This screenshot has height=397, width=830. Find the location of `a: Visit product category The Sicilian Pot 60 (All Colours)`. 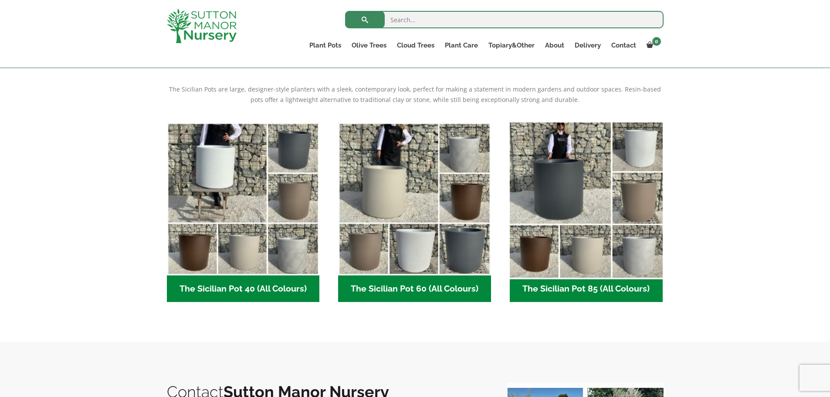

a: Visit product category The Sicilian Pot 60 (All Colours) is located at coordinates (414, 212).